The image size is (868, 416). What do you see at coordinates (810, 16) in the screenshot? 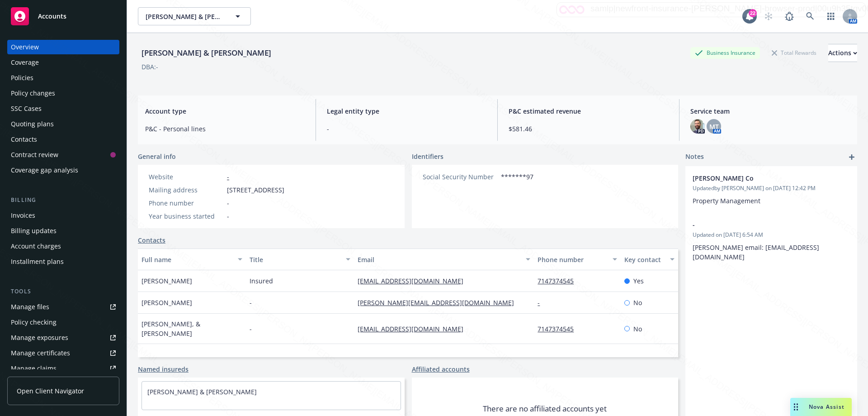
I see `a: Search` at bounding box center [810, 16].